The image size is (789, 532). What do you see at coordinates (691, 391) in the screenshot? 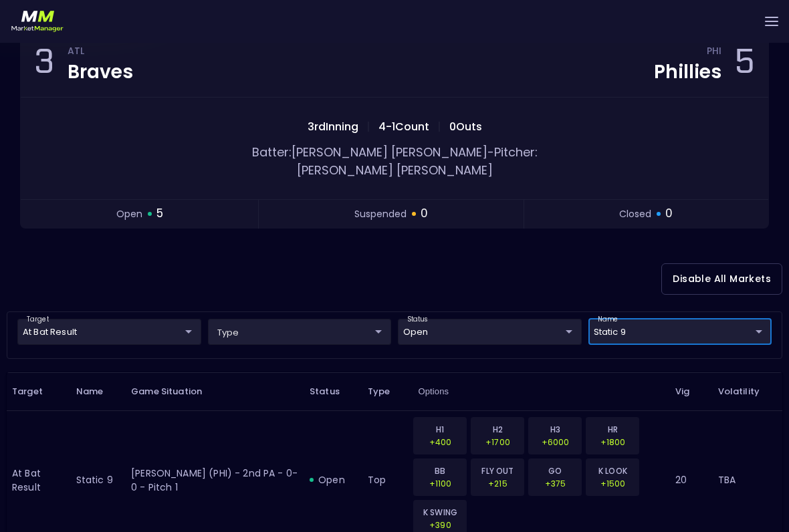
I see `span: Vig` at bounding box center [691, 391].